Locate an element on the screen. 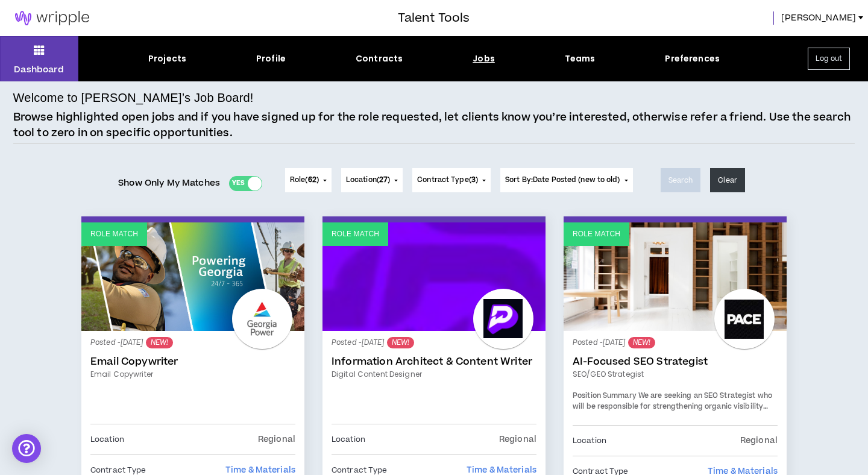 The image size is (868, 475). span: Sort By: Date Posted (new to old) is located at coordinates (563, 179).